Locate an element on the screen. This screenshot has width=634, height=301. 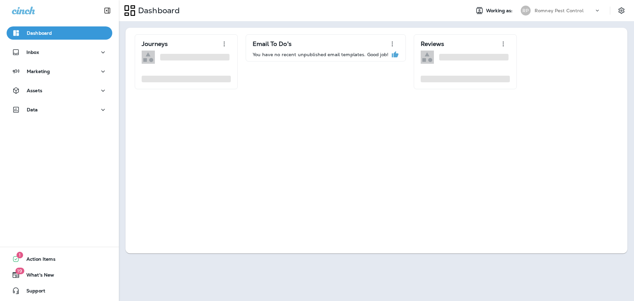
p: Assets is located at coordinates (34, 90).